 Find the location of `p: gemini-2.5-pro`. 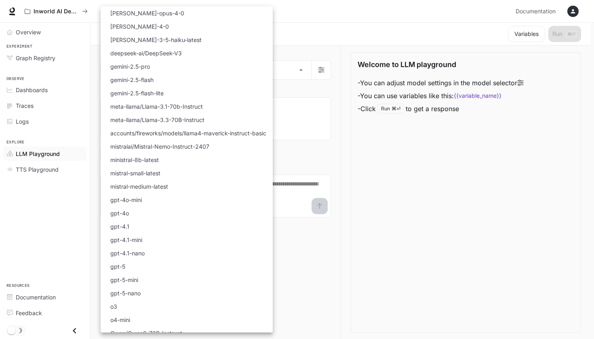

p: gemini-2.5-pro is located at coordinates (130, 66).